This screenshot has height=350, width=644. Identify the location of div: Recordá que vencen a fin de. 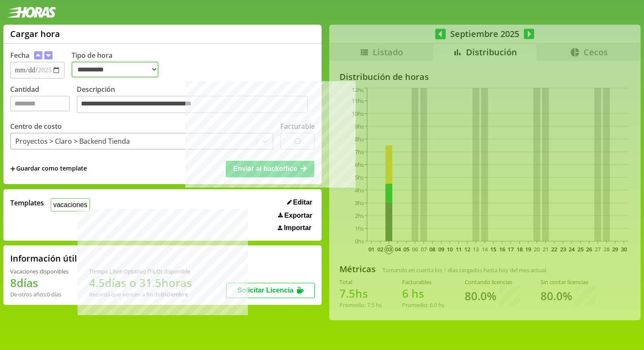
(141, 294).